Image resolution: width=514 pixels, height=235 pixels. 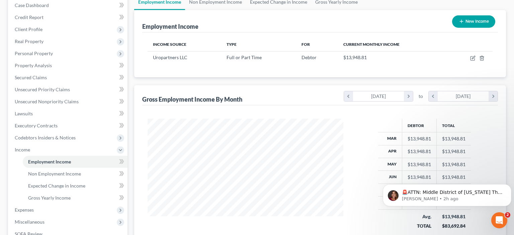 What do you see at coordinates (390, 152) in the screenshot?
I see `th: Apr` at bounding box center [390, 152].